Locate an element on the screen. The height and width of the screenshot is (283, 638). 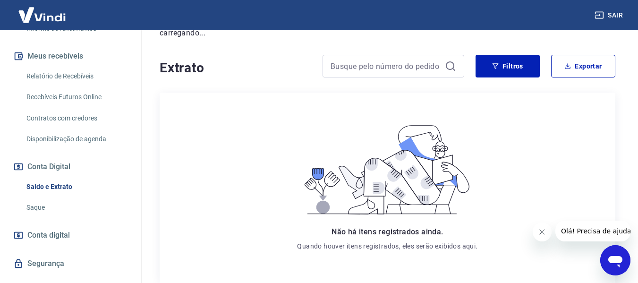
a: Conta digital is located at coordinates (70, 235).